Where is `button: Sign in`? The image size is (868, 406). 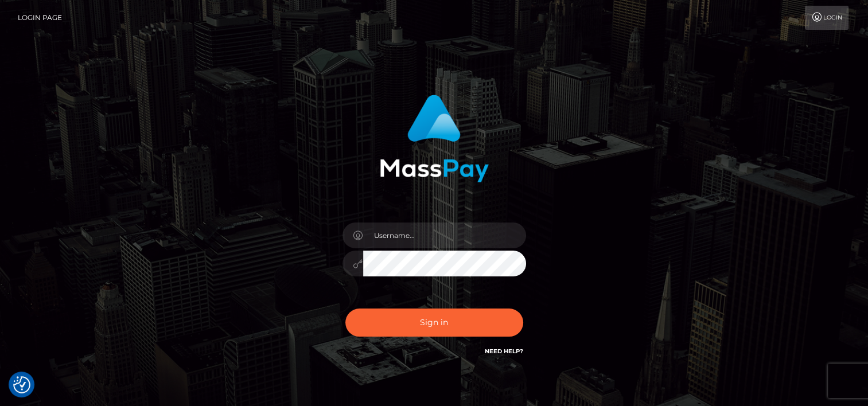
button: Sign in is located at coordinates (434, 322).